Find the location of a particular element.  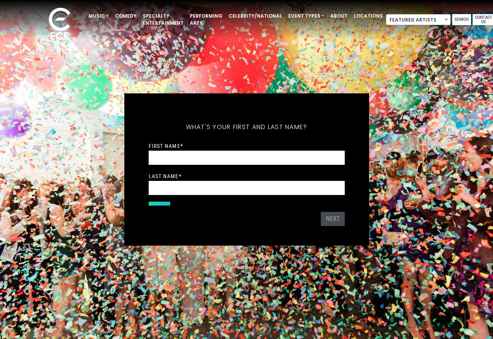

a: About is located at coordinates (339, 16).